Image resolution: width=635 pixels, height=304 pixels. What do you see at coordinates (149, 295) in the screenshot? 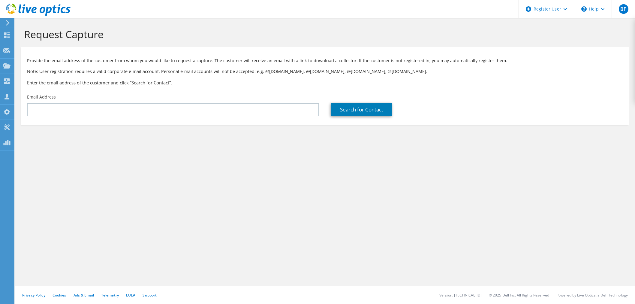
I see `a: Support` at bounding box center [149, 295].